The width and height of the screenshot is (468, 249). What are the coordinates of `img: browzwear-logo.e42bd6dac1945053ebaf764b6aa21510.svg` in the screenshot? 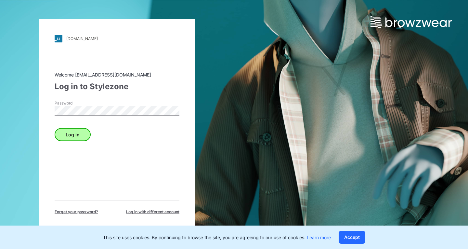 It's located at (411, 22).